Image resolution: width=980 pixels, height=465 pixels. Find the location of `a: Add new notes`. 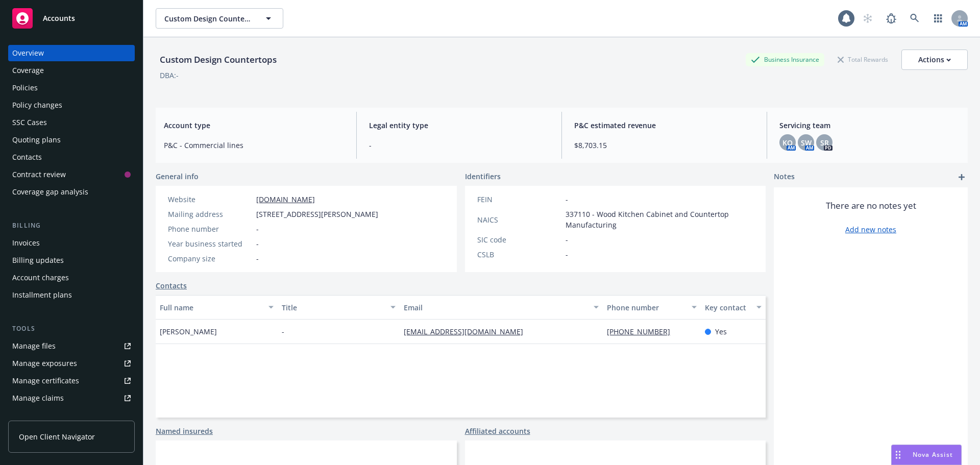

a: Add new notes is located at coordinates (871, 230).